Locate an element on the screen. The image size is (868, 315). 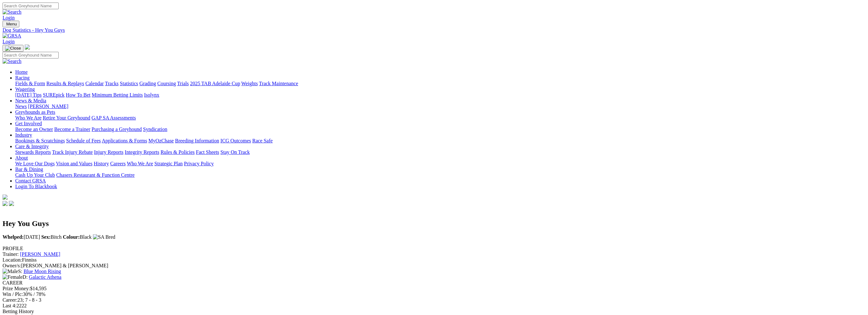
a: Grading is located at coordinates (148, 83).